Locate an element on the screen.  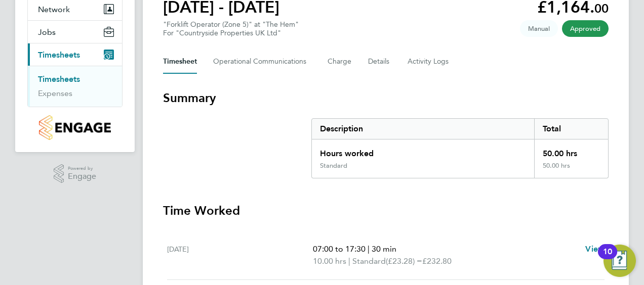
span: This timesheet has been approved. is located at coordinates (585, 28).